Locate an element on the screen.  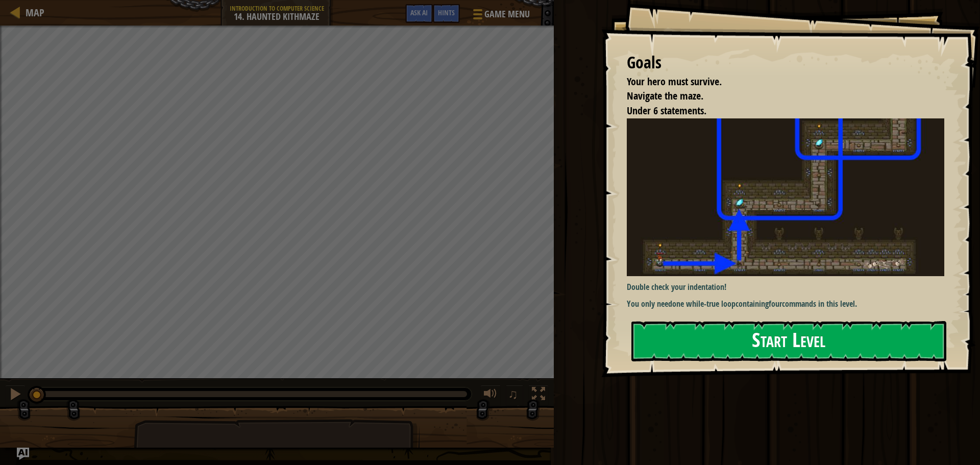
strong: while-true loop is located at coordinates (710, 303).